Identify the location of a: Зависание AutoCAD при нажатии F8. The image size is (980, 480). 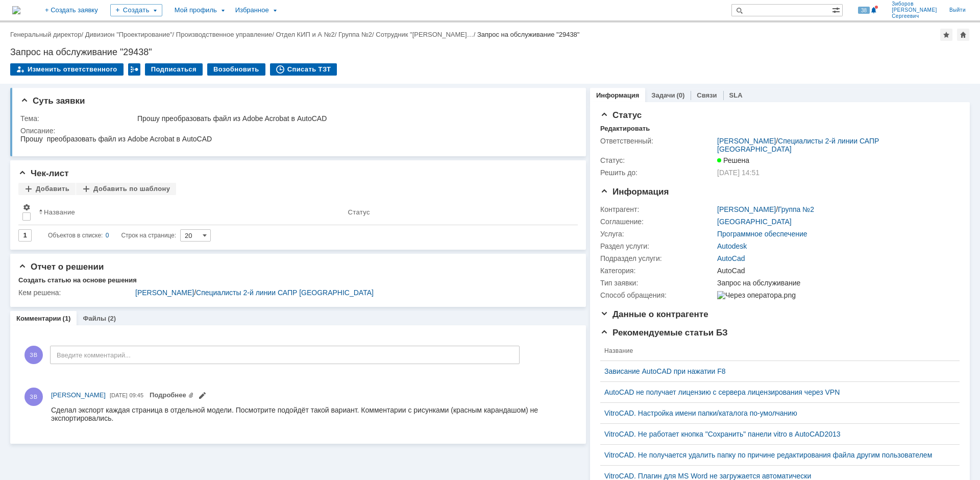
(776, 371).